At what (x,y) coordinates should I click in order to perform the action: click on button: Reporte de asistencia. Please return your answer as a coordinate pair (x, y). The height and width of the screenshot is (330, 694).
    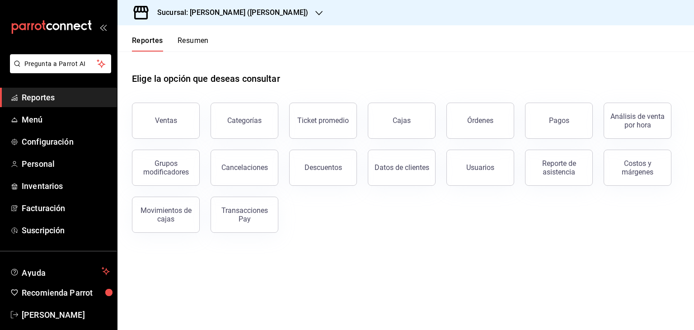
    Looking at the image, I should click on (559, 168).